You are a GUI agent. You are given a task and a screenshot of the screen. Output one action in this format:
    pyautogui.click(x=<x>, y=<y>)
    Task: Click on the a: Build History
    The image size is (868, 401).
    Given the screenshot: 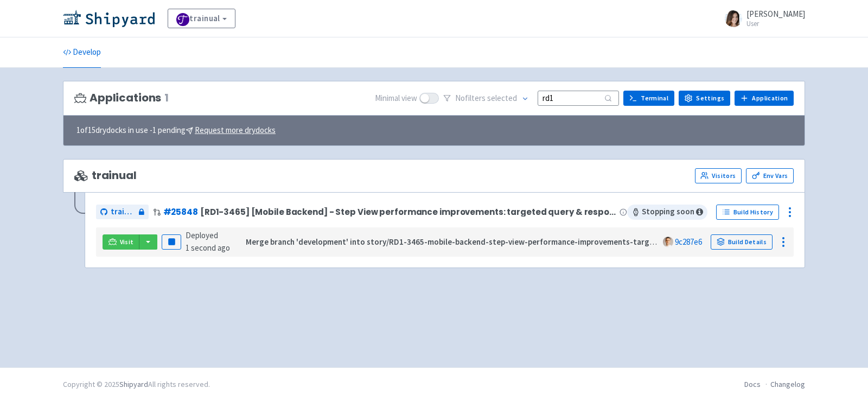 What is the action you would take?
    pyautogui.click(x=747, y=212)
    